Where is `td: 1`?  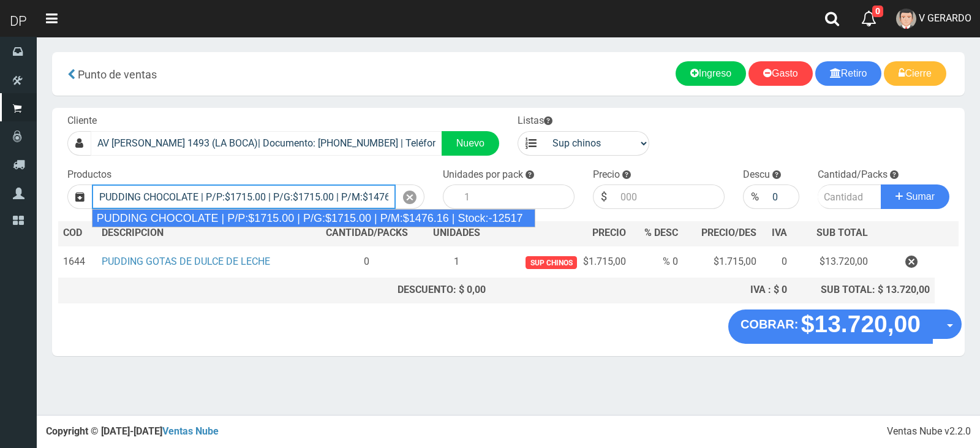
td: 1 is located at coordinates (457, 262).